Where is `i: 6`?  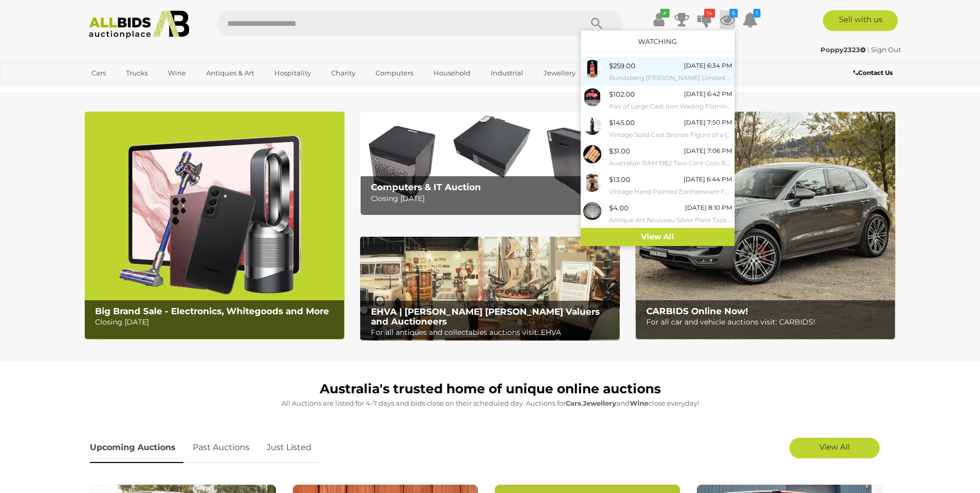
i: 6 is located at coordinates (734, 13).